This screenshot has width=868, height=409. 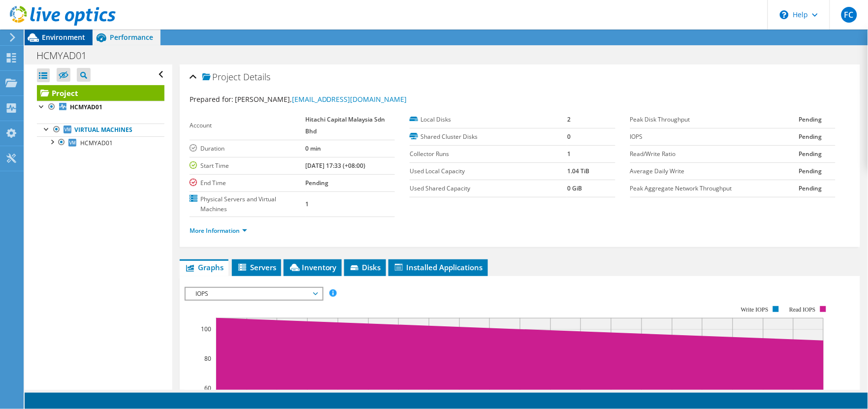 I want to click on label: Peak Disk Throughput, so click(x=714, y=120).